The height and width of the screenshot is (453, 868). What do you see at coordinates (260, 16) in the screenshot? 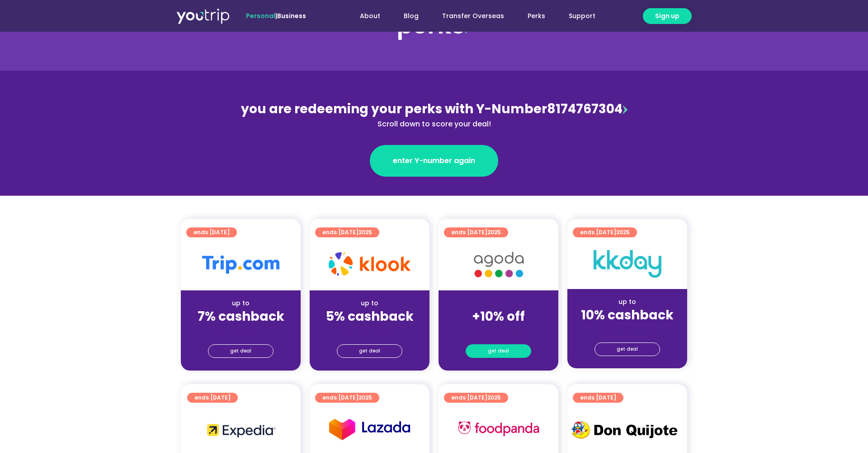
I see `span: Personal` at bounding box center [260, 16].